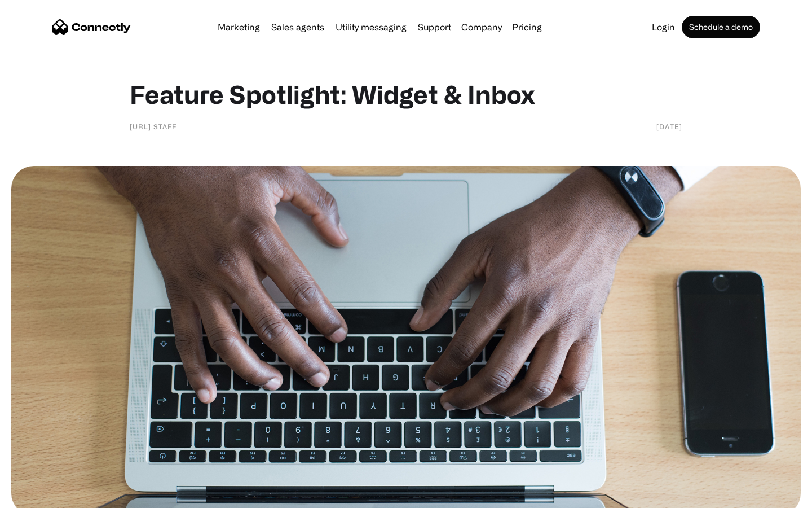 This screenshot has width=812, height=508. I want to click on a: Support, so click(434, 27).